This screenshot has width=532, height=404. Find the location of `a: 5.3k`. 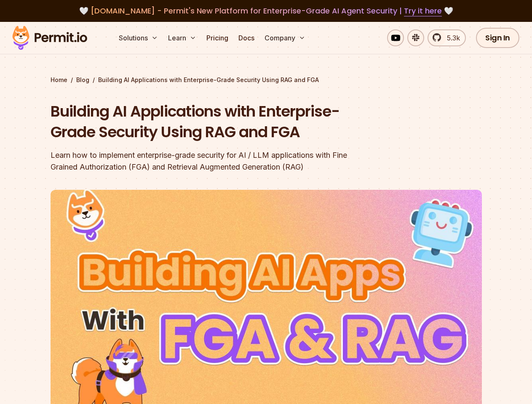

a: 5.3k is located at coordinates (446, 38).